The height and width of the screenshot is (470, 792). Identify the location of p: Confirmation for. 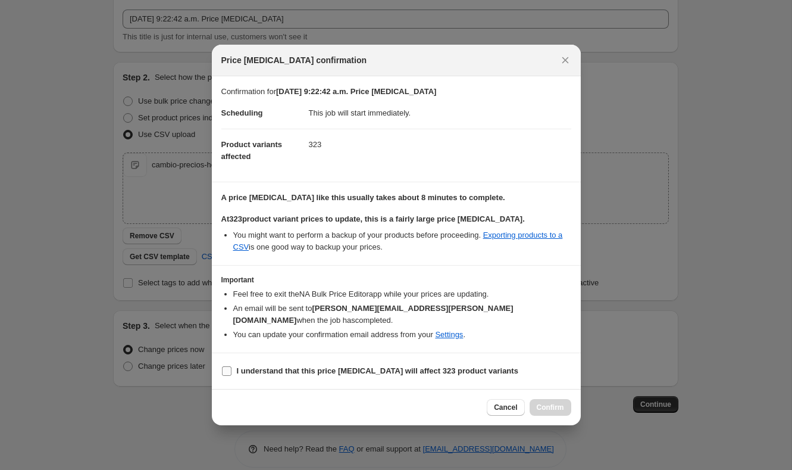
(396, 92).